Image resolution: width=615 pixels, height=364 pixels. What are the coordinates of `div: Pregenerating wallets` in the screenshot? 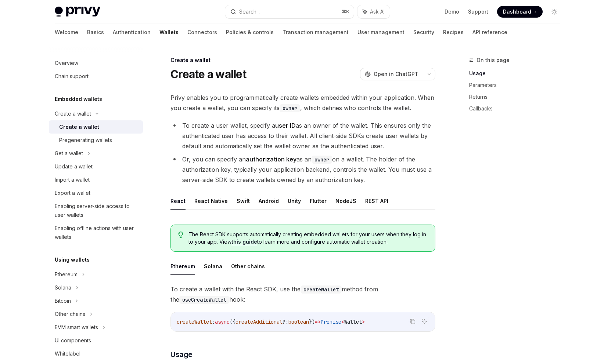 It's located at (86, 140).